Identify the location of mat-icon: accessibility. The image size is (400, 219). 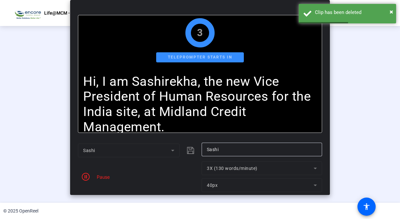
(367, 207).